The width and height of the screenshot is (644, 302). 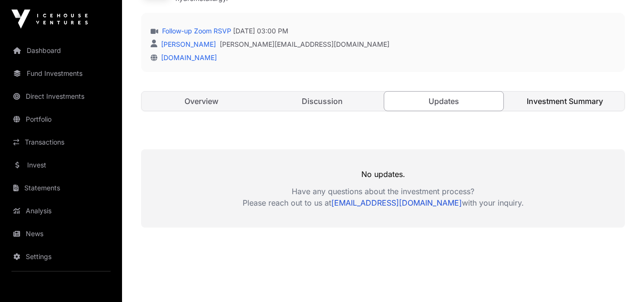 What do you see at coordinates (196, 31) in the screenshot?
I see `a: Follow-up Zoom RSVP` at bounding box center [196, 31].